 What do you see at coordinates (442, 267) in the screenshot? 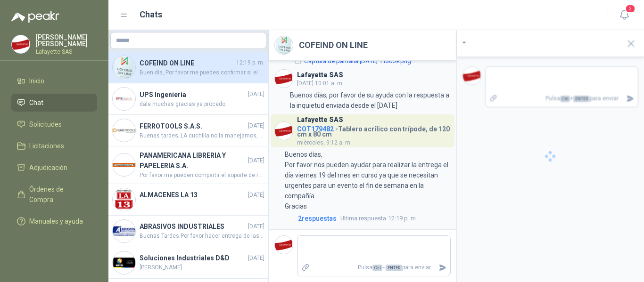
I see `button: Enviar` at bounding box center [442, 267].